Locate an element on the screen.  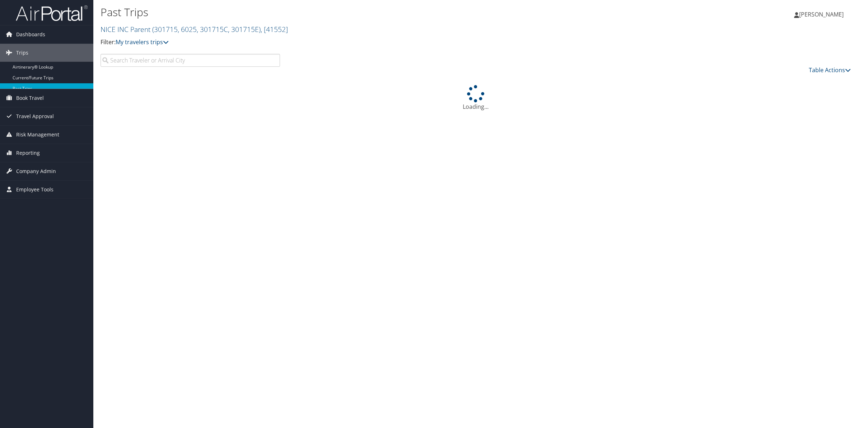
span: Company Admin is located at coordinates (36, 171).